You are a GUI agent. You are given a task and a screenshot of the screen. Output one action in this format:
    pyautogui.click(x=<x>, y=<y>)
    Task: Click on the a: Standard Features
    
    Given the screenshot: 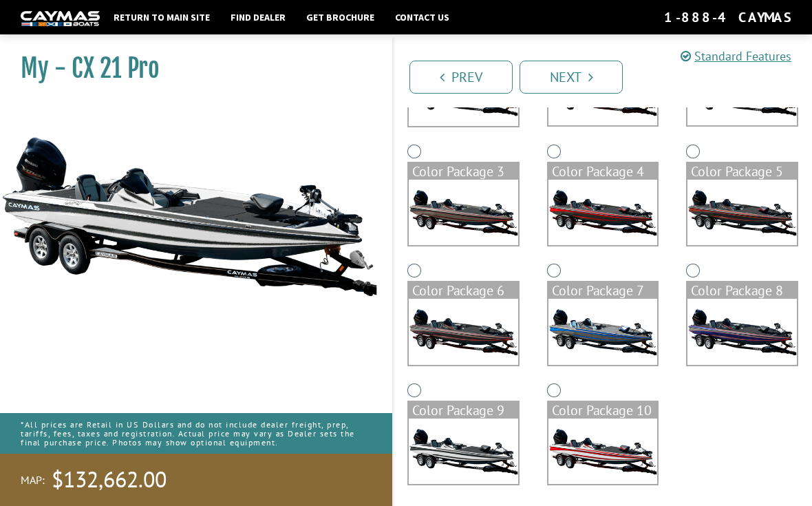 What is the action you would take?
    pyautogui.click(x=736, y=55)
    